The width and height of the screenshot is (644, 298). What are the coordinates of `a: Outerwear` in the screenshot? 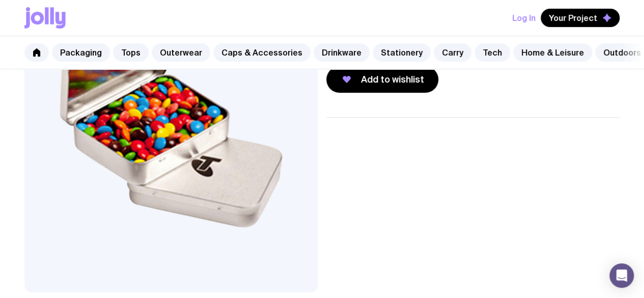 It's located at (181, 53).